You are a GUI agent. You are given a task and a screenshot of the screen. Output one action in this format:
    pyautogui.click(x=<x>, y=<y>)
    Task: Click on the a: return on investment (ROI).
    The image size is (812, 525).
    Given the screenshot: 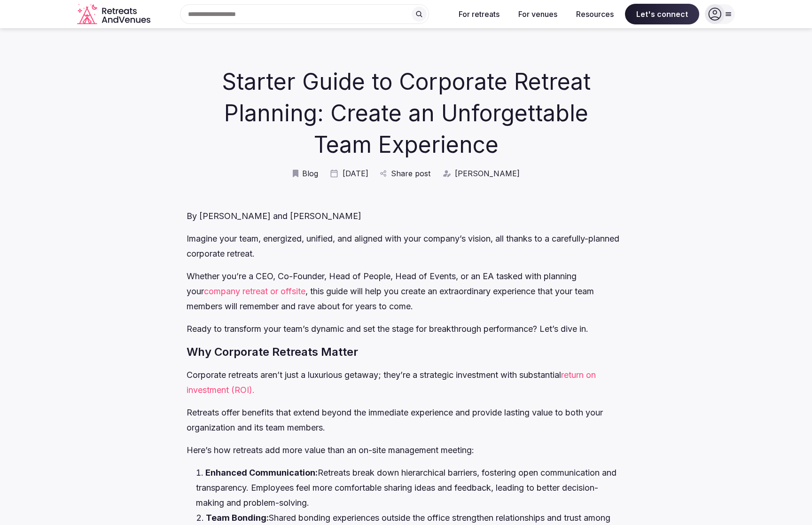 What is the action you would take?
    pyautogui.click(x=391, y=382)
    